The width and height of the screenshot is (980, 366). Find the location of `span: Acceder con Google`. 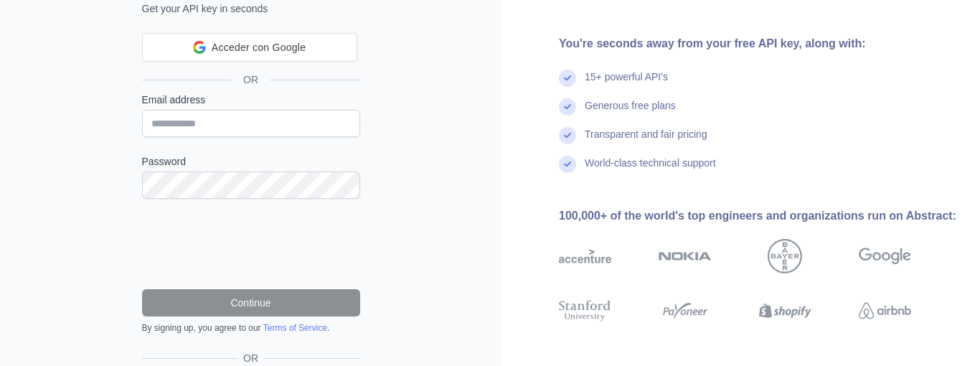

span: Acceder con Google is located at coordinates (258, 47).